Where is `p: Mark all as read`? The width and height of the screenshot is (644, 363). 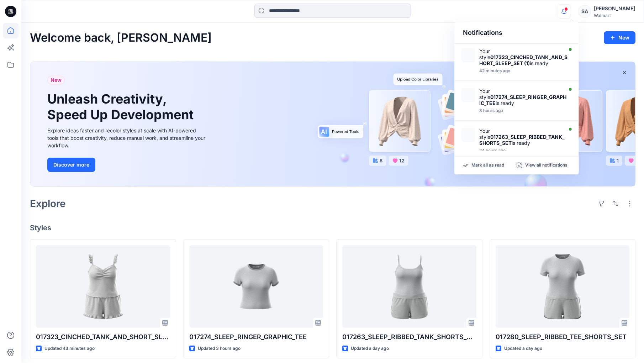
p: Mark all as read is located at coordinates (488, 165).